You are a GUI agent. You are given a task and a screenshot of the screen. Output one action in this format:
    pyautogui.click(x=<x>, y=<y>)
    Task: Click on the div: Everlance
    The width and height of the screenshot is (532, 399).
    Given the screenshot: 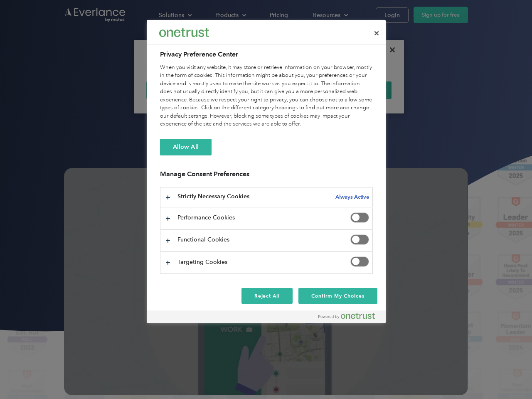 What is the action you would take?
    pyautogui.click(x=184, y=32)
    